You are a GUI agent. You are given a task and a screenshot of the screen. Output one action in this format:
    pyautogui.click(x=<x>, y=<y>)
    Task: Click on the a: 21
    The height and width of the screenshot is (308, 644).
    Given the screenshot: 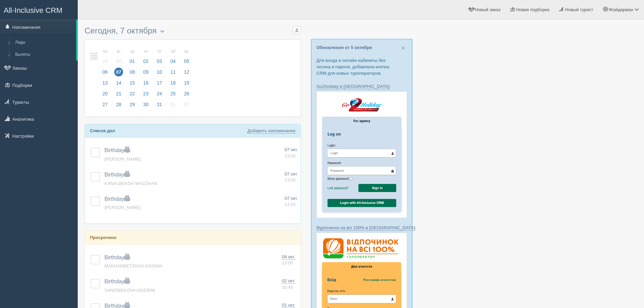 What is the action you would take?
    pyautogui.click(x=119, y=95)
    